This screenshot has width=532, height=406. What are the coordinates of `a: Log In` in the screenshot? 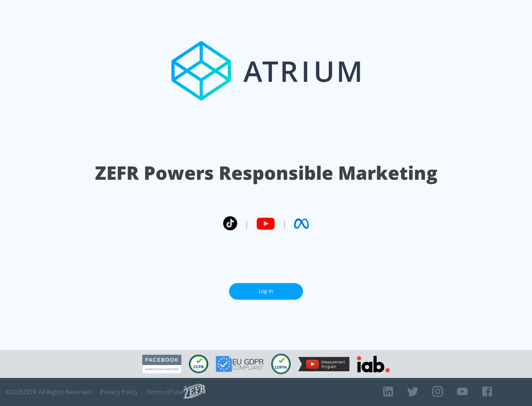 It's located at (266, 291).